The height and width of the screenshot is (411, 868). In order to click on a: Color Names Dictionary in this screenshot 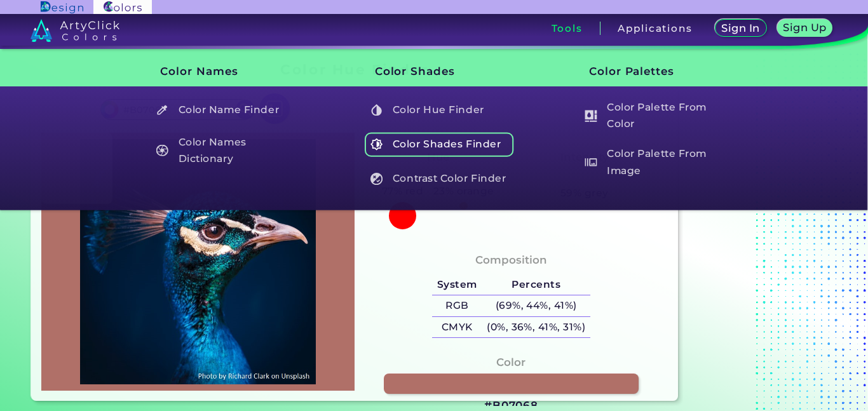, I will do `click(225, 150)`.